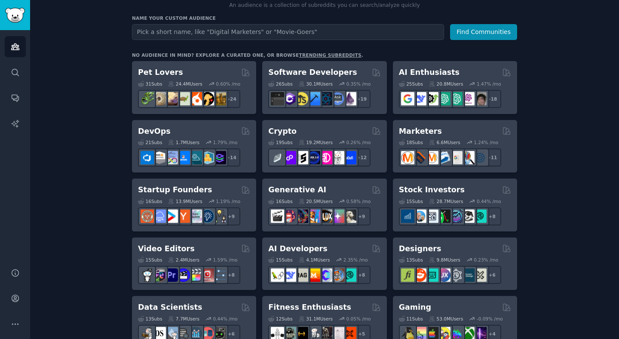 The height and width of the screenshot is (339, 619). What do you see at coordinates (429, 72) in the screenshot?
I see `h2: AI Enthusiasts` at bounding box center [429, 72].